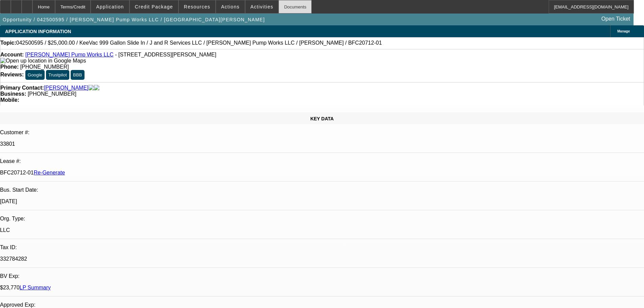 Image resolution: width=644 pixels, height=308 pixels. What do you see at coordinates (197, 6) in the screenshot?
I see `button: Resources` at bounding box center [197, 6].